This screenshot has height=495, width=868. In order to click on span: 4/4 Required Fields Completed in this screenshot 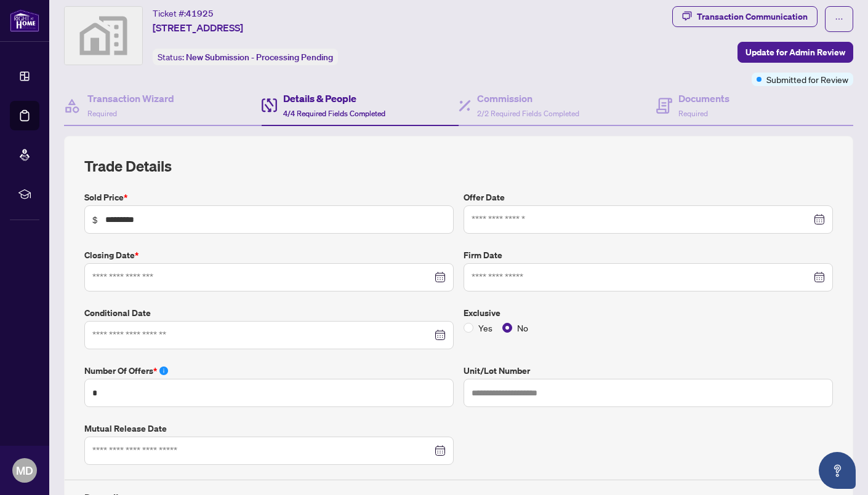, I will do `click(334, 113)`.